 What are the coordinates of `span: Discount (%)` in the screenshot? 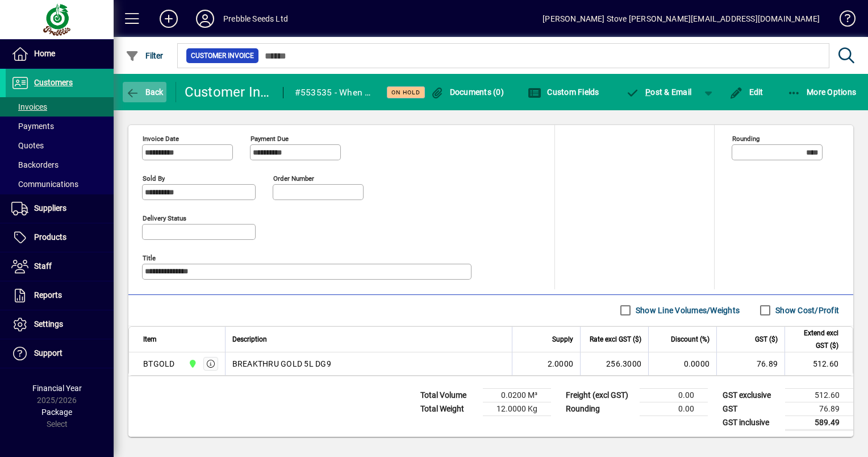 It's located at (690, 339).